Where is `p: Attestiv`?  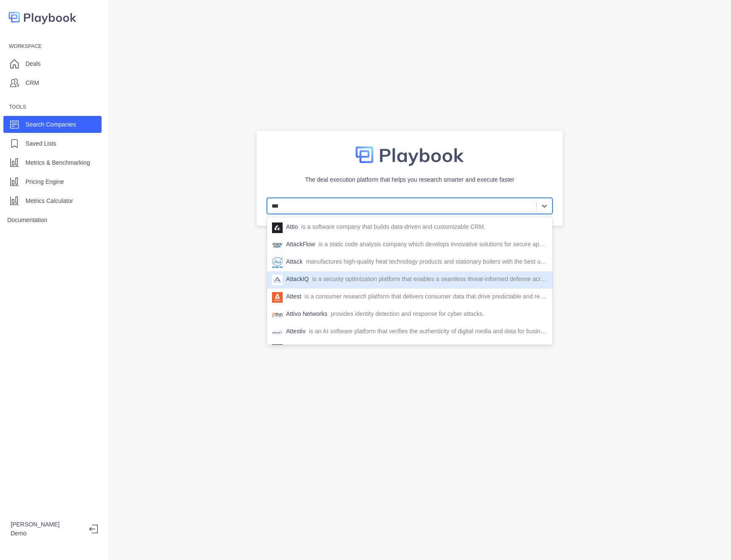
p: Attestiv is located at coordinates (295, 332).